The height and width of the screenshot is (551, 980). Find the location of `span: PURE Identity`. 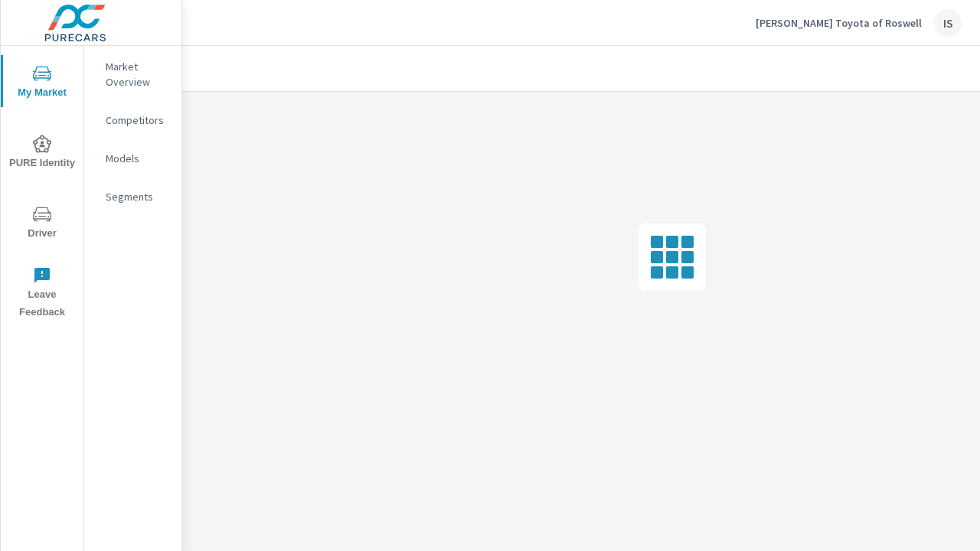

span: PURE Identity is located at coordinates (42, 153).